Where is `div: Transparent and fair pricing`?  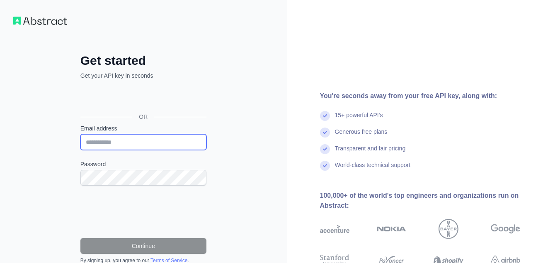 div: Transparent and fair pricing is located at coordinates (370, 152).